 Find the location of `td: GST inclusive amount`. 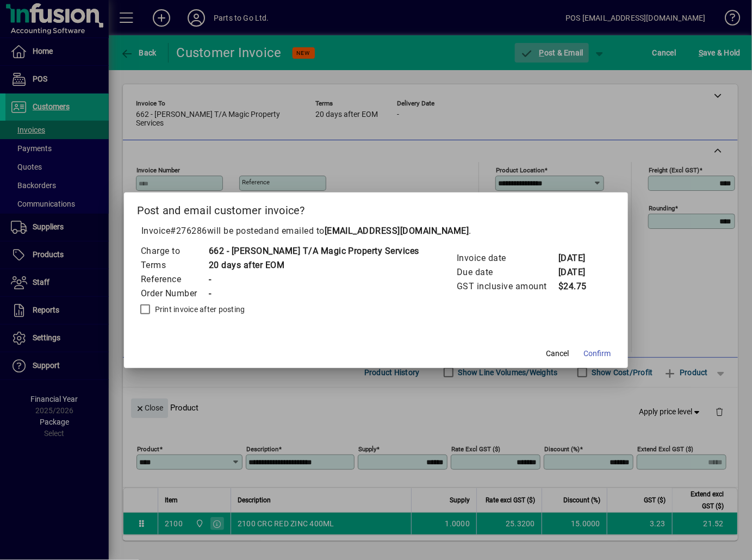

td: GST inclusive amount is located at coordinates (507, 286).